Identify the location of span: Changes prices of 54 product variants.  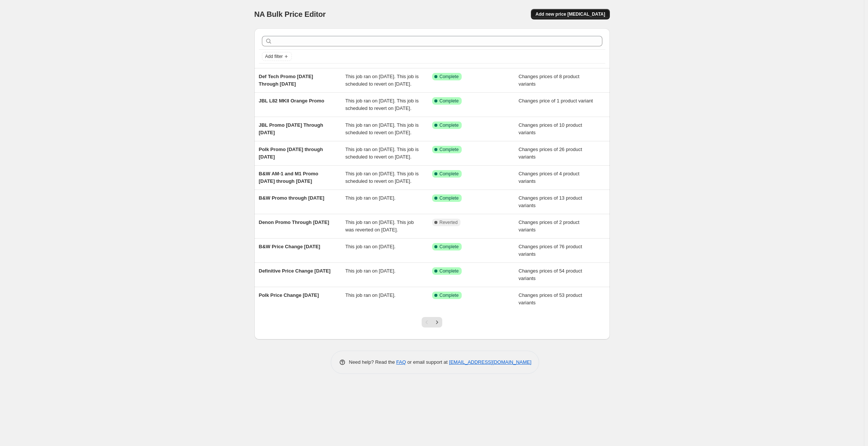
(550, 275).